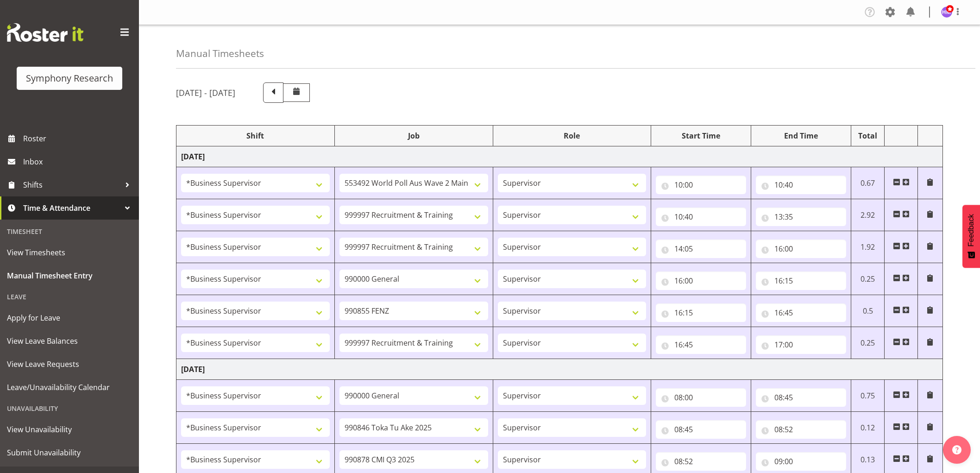 The width and height of the screenshot is (980, 473). What do you see at coordinates (69, 453) in the screenshot?
I see `a: Submit Unavailability` at bounding box center [69, 453].